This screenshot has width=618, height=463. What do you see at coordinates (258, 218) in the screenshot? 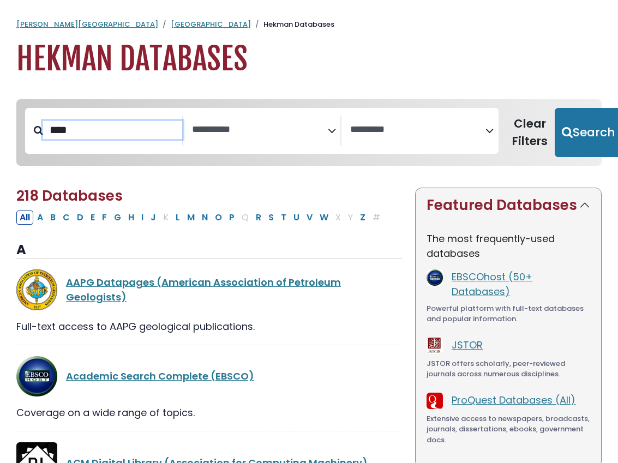
I see `button: Filter Results R` at bounding box center [258, 218].